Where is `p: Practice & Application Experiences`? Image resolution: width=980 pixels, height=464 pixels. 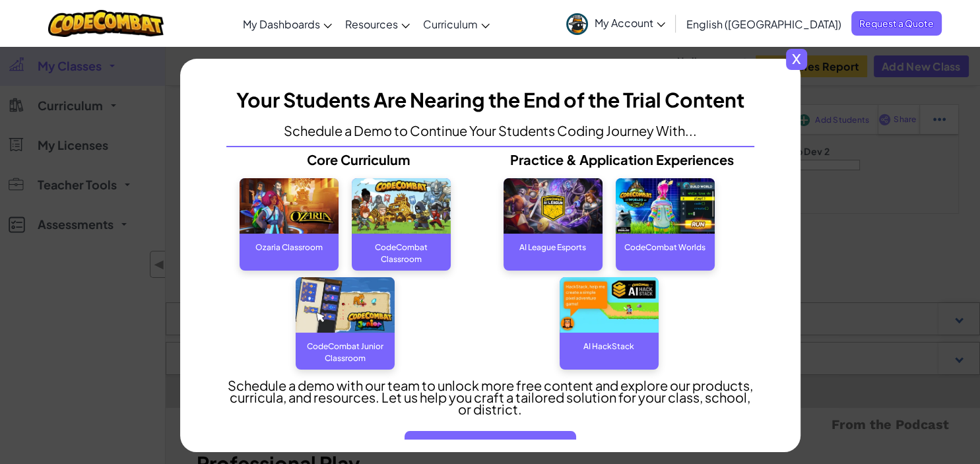 p: Practice & Application Experiences is located at coordinates (622, 160).